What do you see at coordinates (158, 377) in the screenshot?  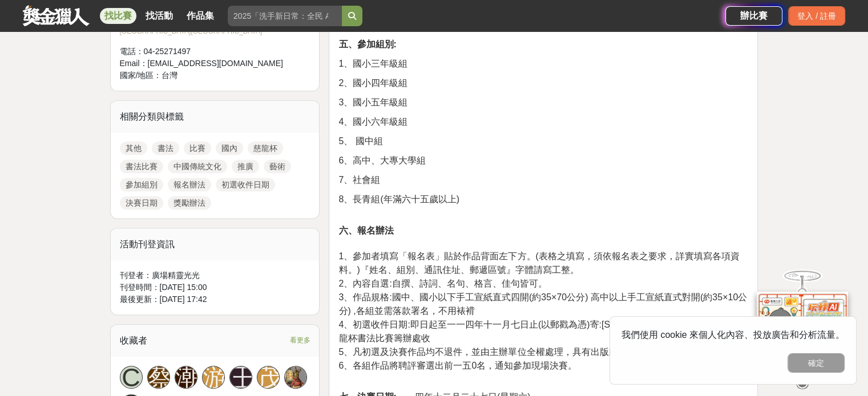 I see `div: 蔡` at bounding box center [158, 377].